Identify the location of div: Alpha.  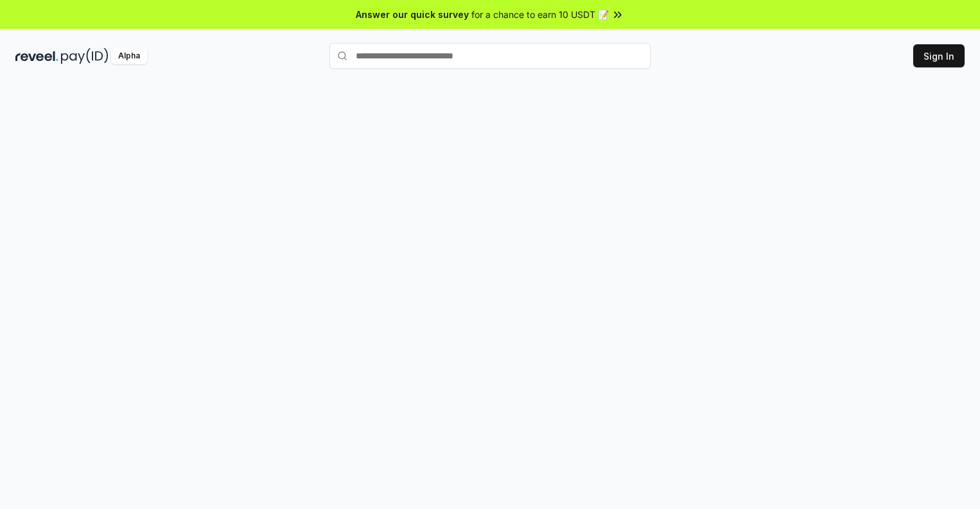
(129, 56).